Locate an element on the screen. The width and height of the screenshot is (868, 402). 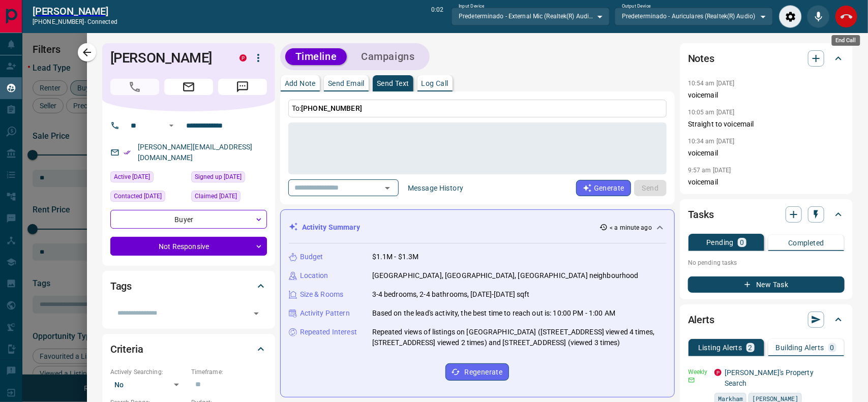
p: Activity Pattern is located at coordinates (325, 313).